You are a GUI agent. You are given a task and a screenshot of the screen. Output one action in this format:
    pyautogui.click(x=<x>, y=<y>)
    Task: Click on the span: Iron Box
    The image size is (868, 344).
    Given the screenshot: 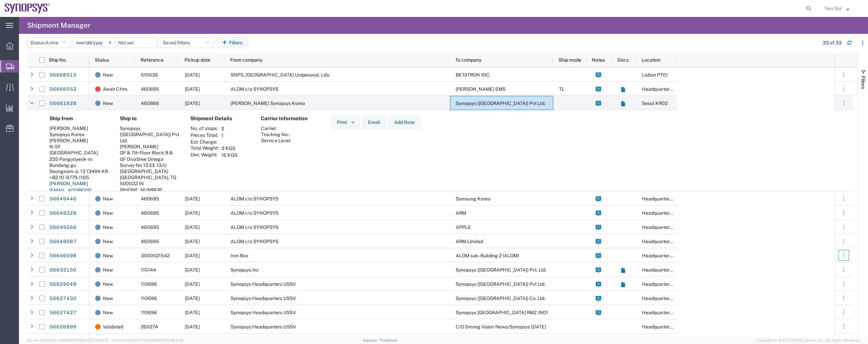 What is the action you would take?
    pyautogui.click(x=240, y=255)
    